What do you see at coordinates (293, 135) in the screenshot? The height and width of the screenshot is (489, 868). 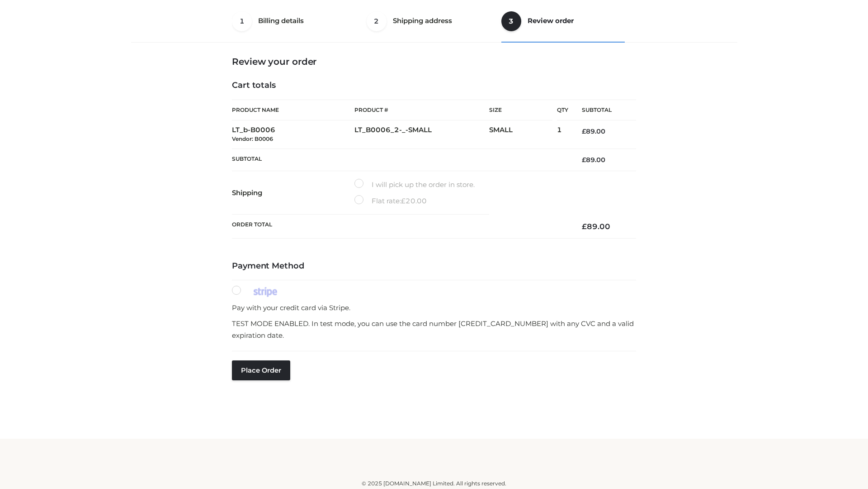 I see `td: LT_b-B0006` at bounding box center [293, 135].